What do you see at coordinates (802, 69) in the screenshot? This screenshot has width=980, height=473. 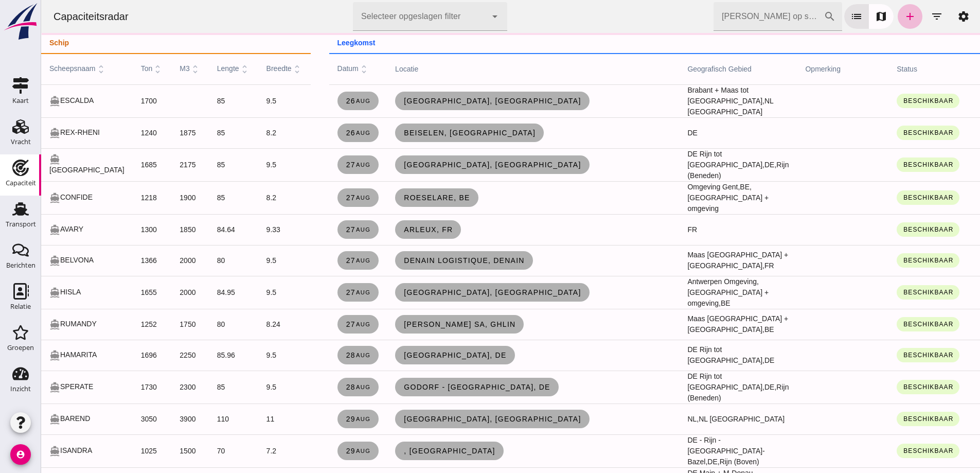 I see `th: opmerking` at bounding box center [802, 69].